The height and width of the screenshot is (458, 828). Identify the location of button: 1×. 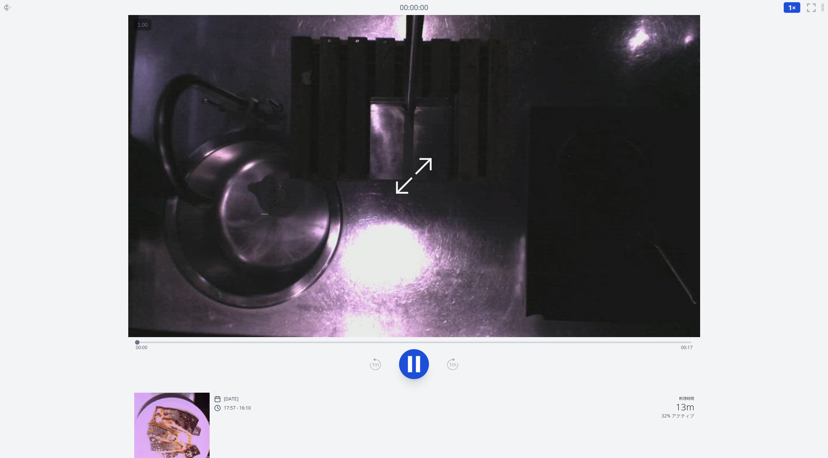
(792, 8).